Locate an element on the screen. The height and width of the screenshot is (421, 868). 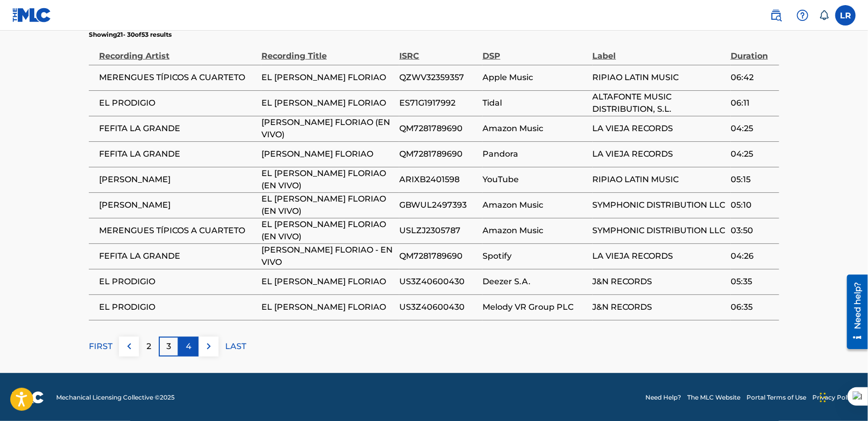
div: ISRC is located at coordinates (438, 50).